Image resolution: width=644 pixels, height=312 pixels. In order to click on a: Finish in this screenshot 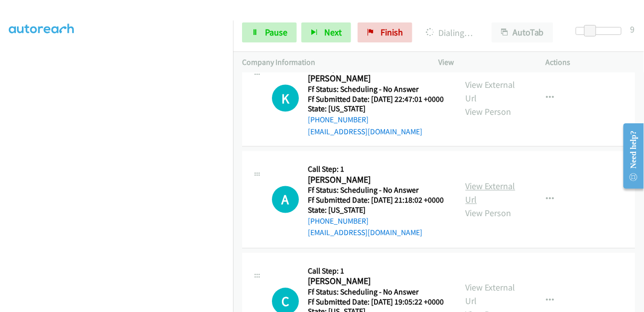, I will do `click(385, 32)`.